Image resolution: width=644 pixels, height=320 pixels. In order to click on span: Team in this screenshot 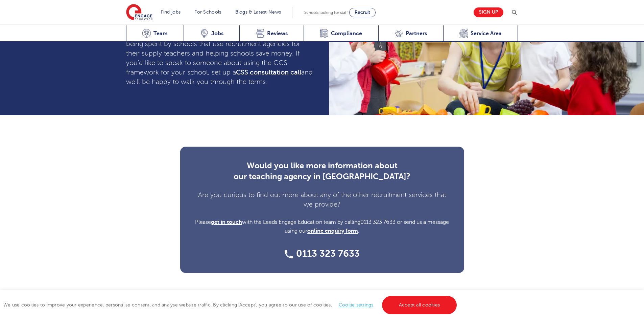, I will do `click(161, 34)`.